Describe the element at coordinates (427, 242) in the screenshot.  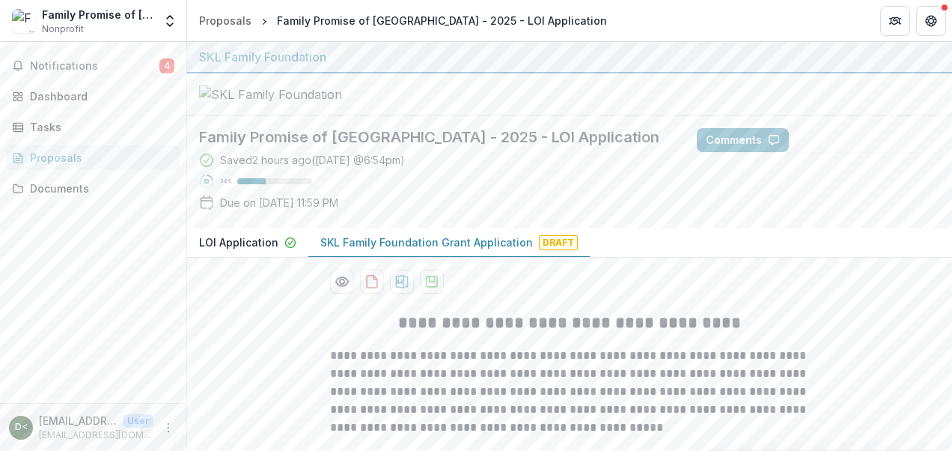
I see `p: SKL Family Foundation Grant Application` at that location.